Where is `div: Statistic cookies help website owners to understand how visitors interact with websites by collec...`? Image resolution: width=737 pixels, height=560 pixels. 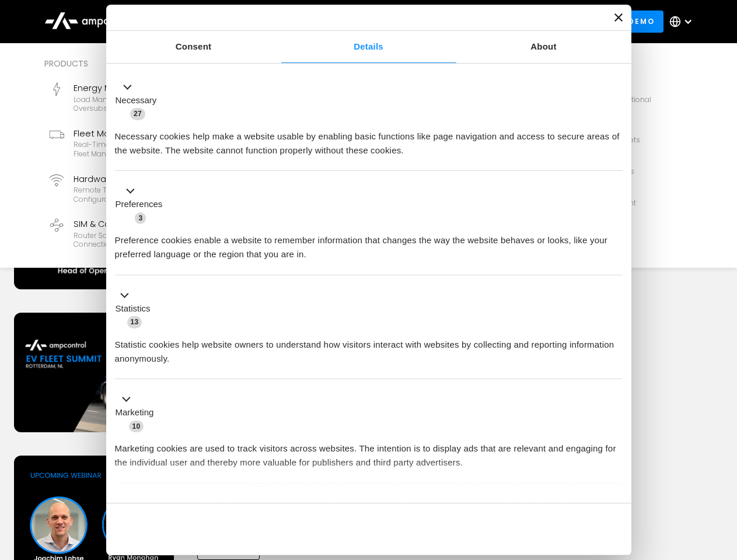 div: Statistic cookies help website owners to understand how visitors interact with websites by collec... is located at coordinates (369, 347).